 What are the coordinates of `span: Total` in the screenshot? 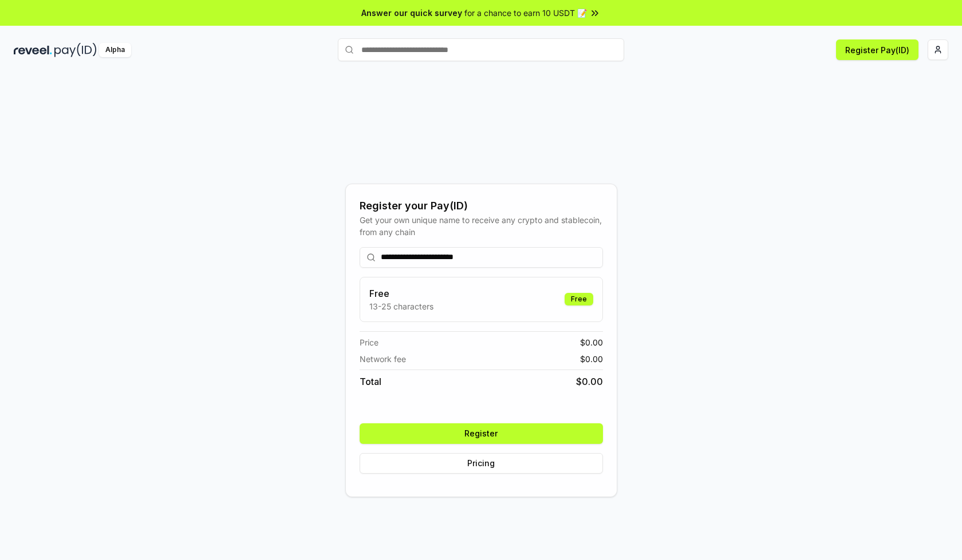 It's located at (371, 382).